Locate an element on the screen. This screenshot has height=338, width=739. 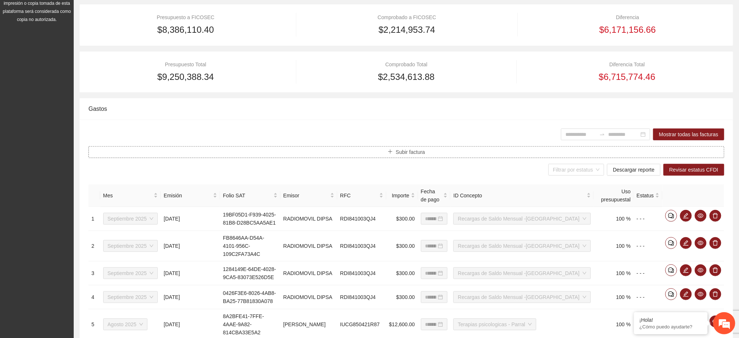
td: 1284149E-64DE-4028-9CA5-83073E526D5E is located at coordinates (250, 273).